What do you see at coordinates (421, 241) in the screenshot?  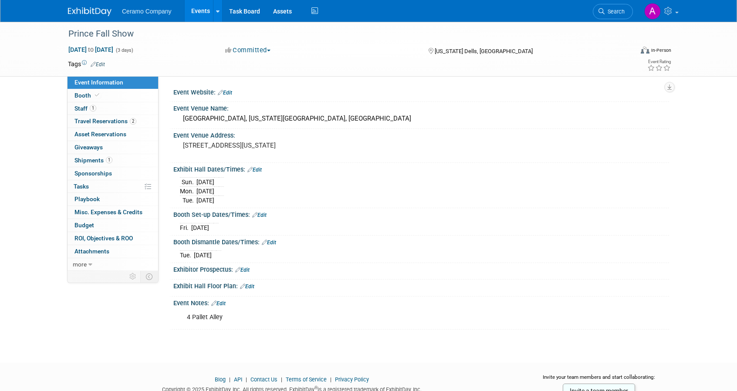 I see `div: Booth Dismantle Dates/Times:` at bounding box center [421, 241].